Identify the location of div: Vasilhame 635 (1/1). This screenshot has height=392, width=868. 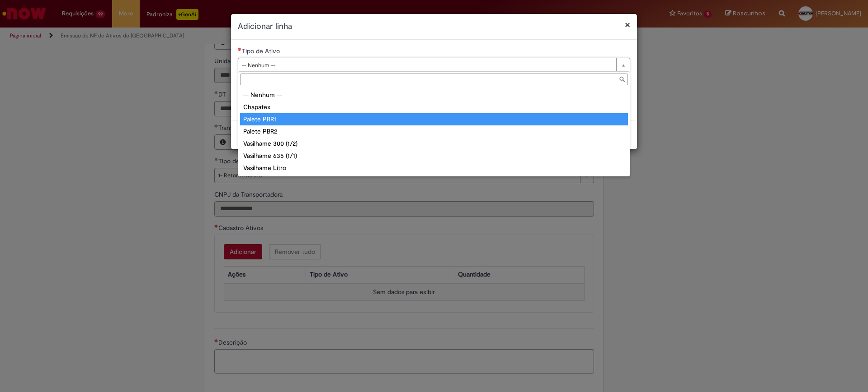
(434, 156).